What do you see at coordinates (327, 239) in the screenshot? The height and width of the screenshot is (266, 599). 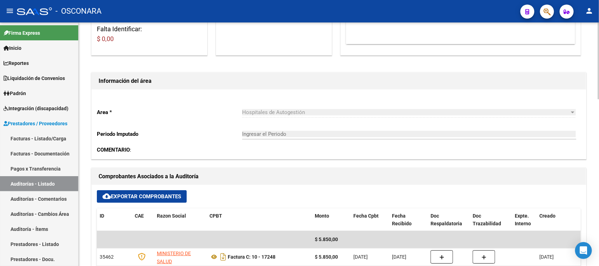 I see `span: $ 5.850,00` at bounding box center [327, 239].